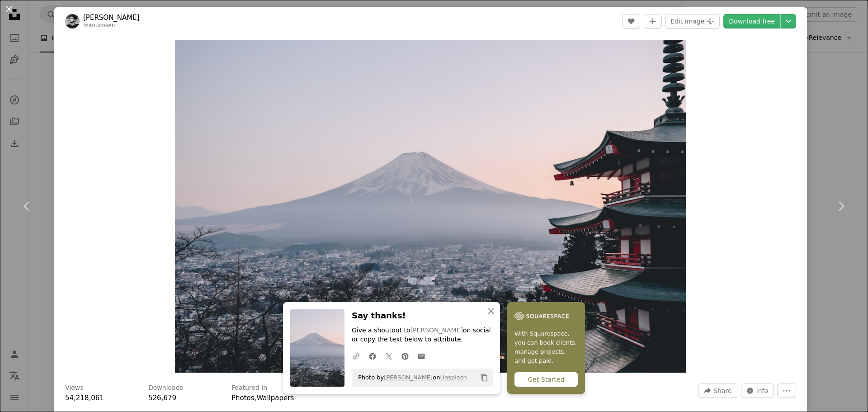  I want to click on a: Share on Twitter, so click(389, 356).